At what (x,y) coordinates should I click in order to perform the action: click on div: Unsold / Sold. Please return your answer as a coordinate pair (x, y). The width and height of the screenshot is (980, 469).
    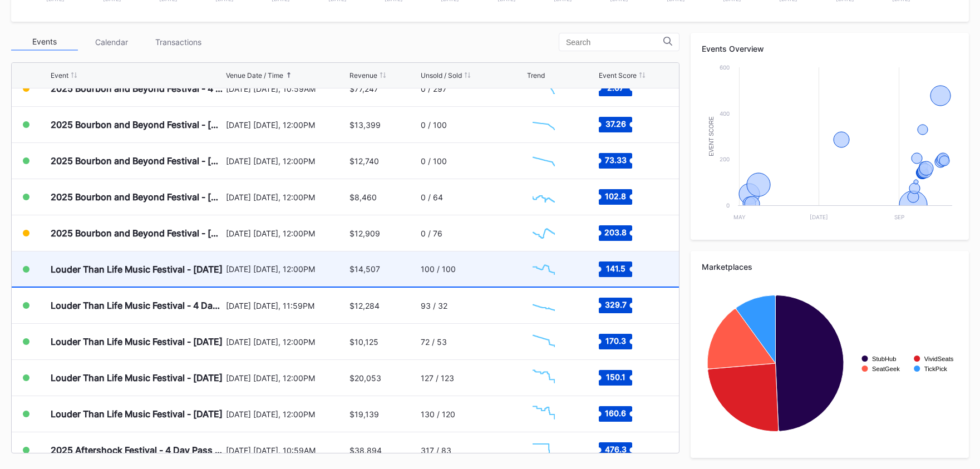
    Looking at the image, I should click on (442, 75).